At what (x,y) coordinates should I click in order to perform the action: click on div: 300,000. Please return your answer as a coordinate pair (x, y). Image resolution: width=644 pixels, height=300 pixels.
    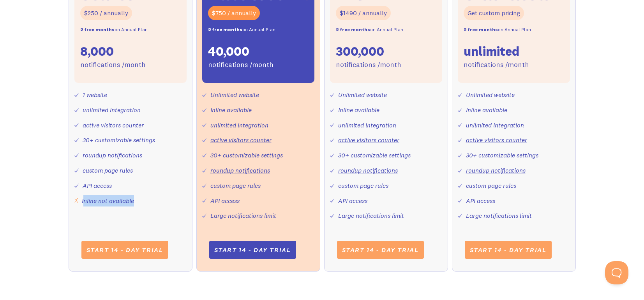
    Looking at the image, I should click on (360, 51).